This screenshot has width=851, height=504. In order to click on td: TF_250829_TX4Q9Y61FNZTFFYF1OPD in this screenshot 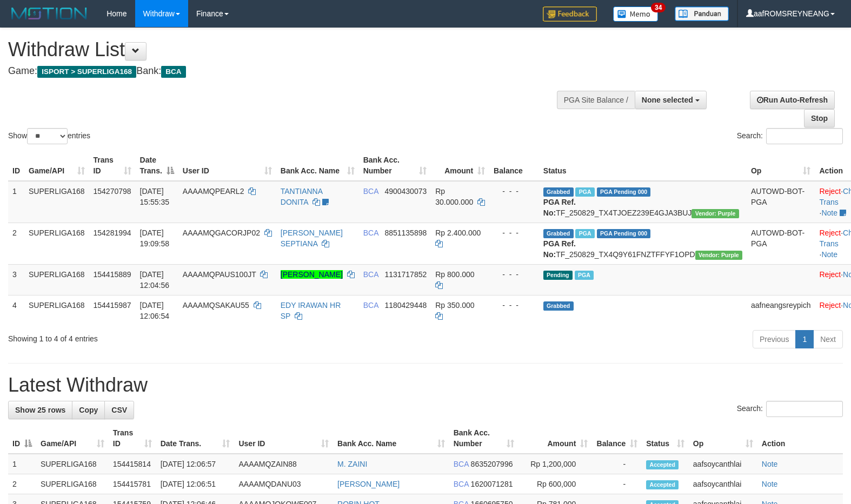, I will do `click(643, 243)`.